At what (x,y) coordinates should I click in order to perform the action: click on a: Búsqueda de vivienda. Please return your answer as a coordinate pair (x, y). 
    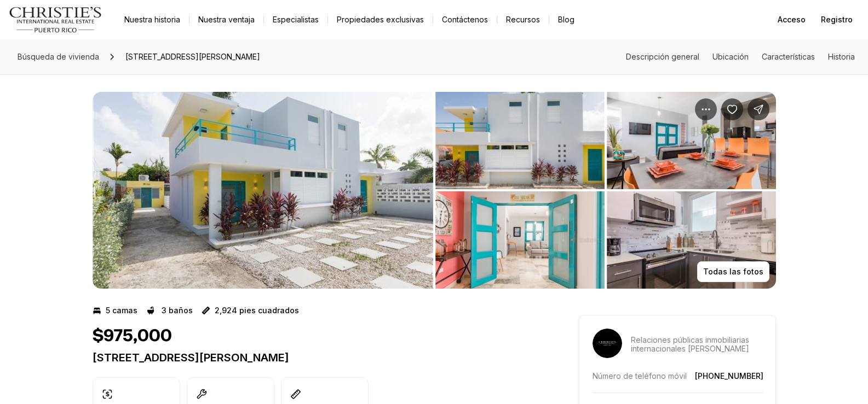
    Looking at the image, I should click on (58, 57).